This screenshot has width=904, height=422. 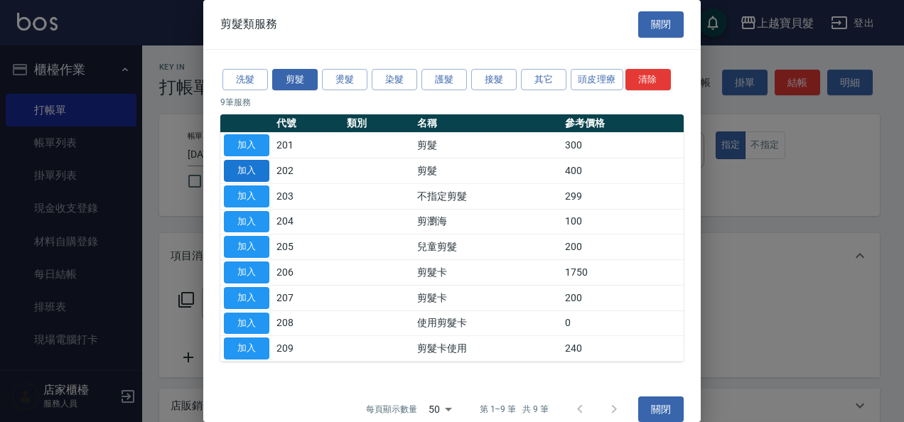 I want to click on button: 清除, so click(x=648, y=80).